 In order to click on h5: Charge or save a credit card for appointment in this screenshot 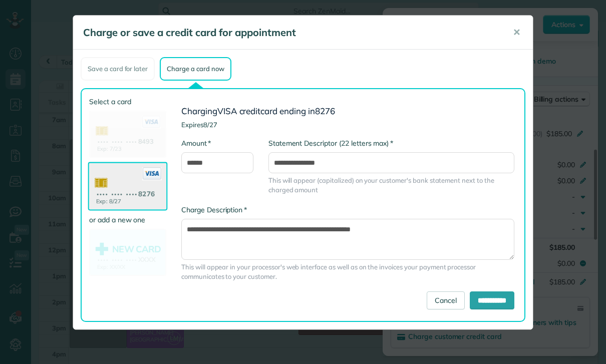, I will do `click(291, 32)`.